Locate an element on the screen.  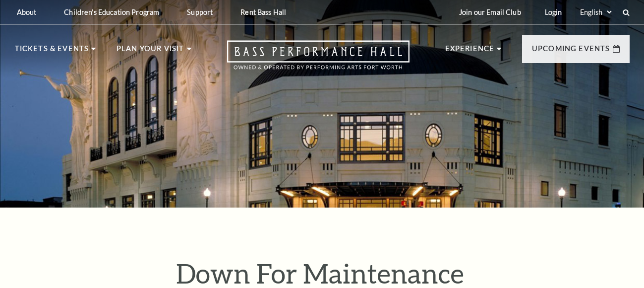
p: Tickets & Events is located at coordinates (52, 52).